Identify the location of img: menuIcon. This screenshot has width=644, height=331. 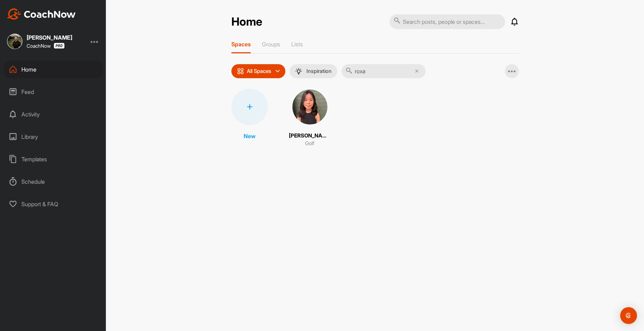
(299, 71).